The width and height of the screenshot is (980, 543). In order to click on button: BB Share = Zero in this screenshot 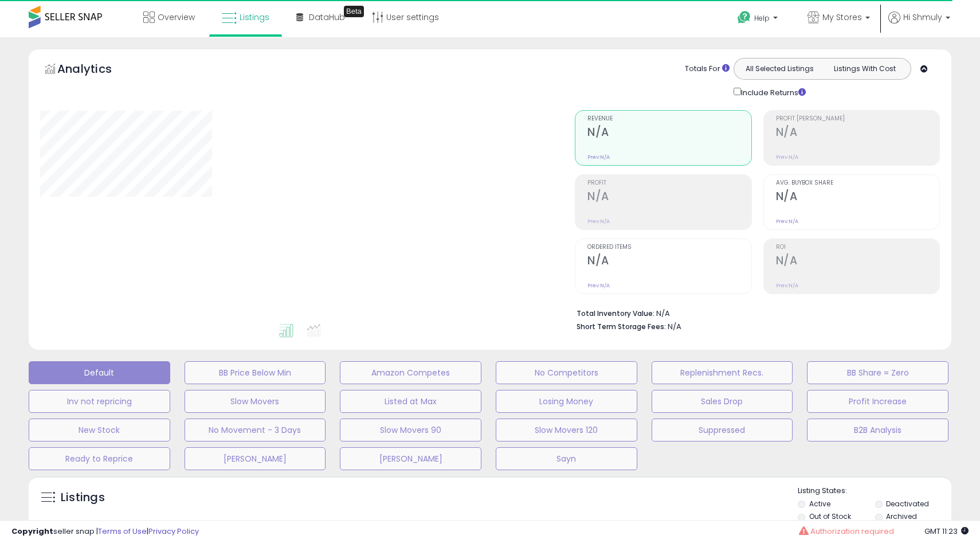, I will do `click(877, 373)`.